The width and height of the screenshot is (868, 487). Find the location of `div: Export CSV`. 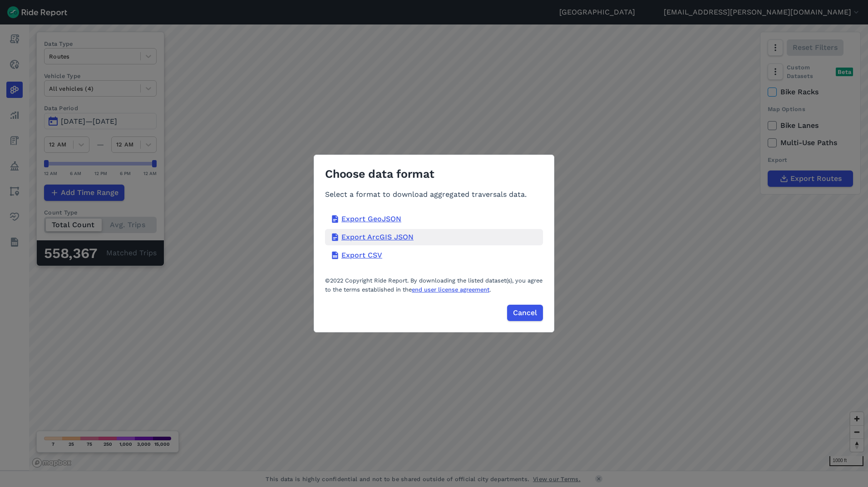

div: Export CSV is located at coordinates (434, 255).